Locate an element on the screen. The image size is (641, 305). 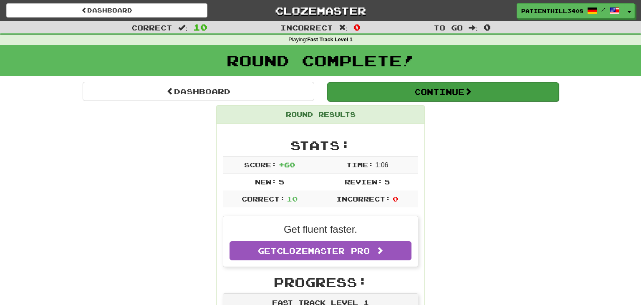
strong: Fast Track Level 1 is located at coordinates (330, 40).